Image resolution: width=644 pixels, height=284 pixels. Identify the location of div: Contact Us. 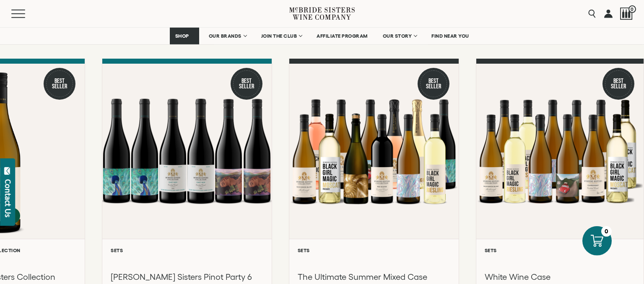
(8, 198).